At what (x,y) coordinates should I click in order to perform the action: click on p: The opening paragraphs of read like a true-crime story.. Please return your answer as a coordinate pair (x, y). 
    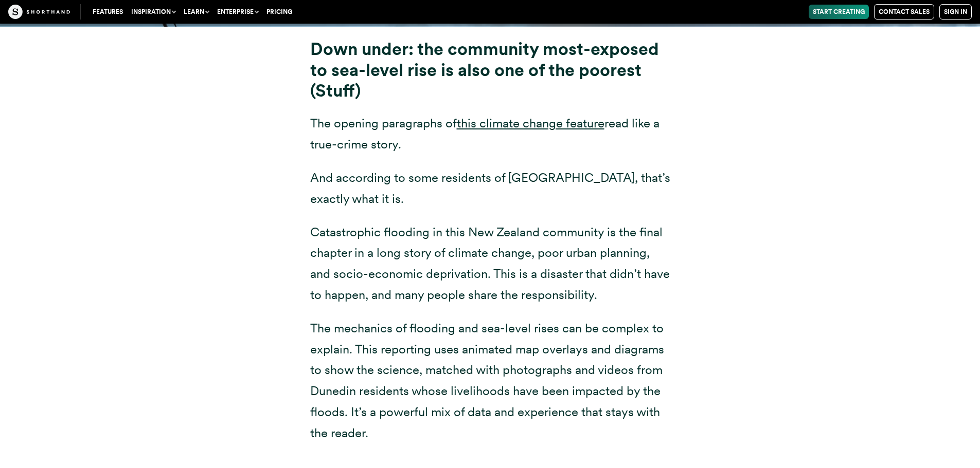
    Looking at the image, I should click on (490, 134).